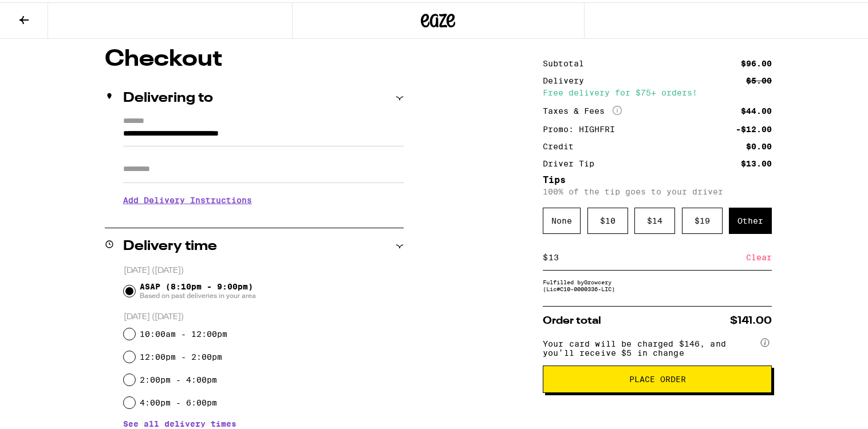 The image size is (868, 429). I want to click on p: 100% of the tip goes to your driver, so click(657, 189).